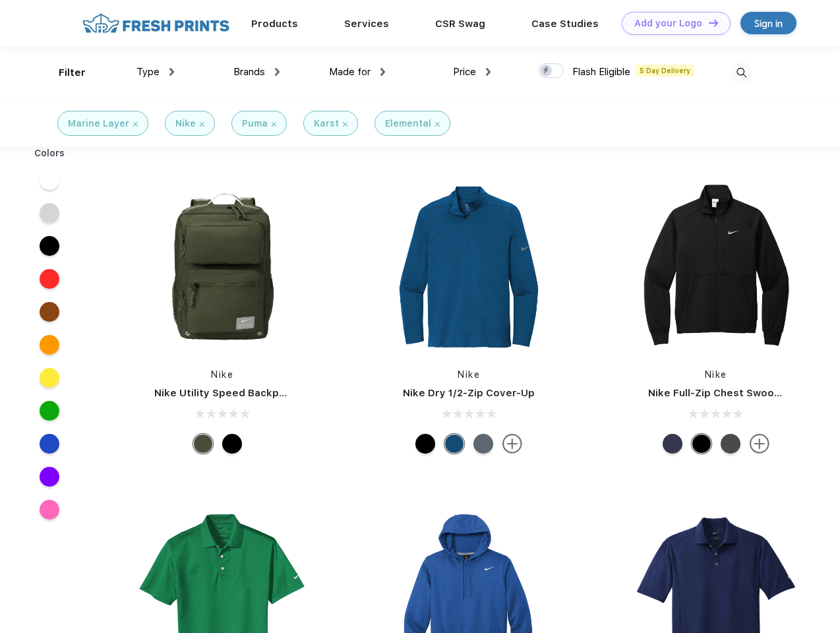 Image resolution: width=840 pixels, height=633 pixels. I want to click on span: Type, so click(148, 72).